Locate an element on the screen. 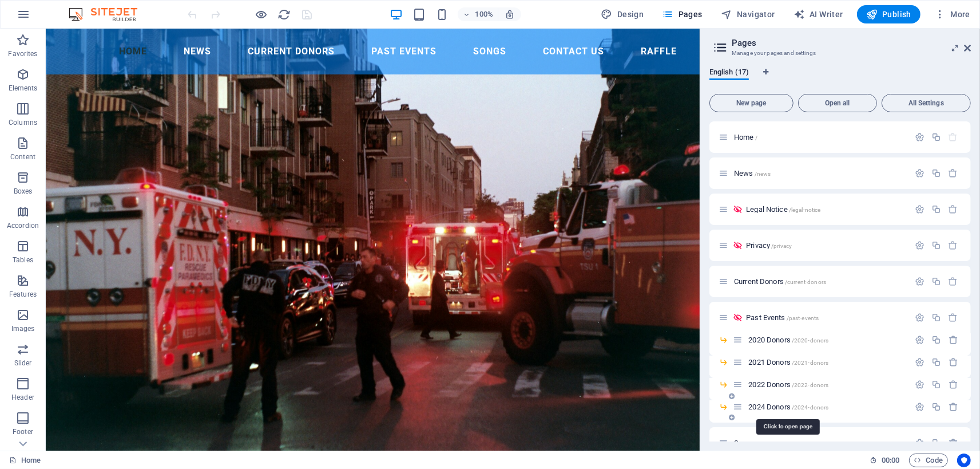 The height and width of the screenshot is (469, 980). span: /2020-donors is located at coordinates (810, 340).